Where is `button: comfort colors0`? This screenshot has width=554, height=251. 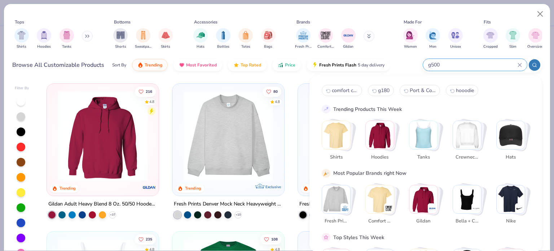
button: comfort colors0 is located at coordinates (342, 90).